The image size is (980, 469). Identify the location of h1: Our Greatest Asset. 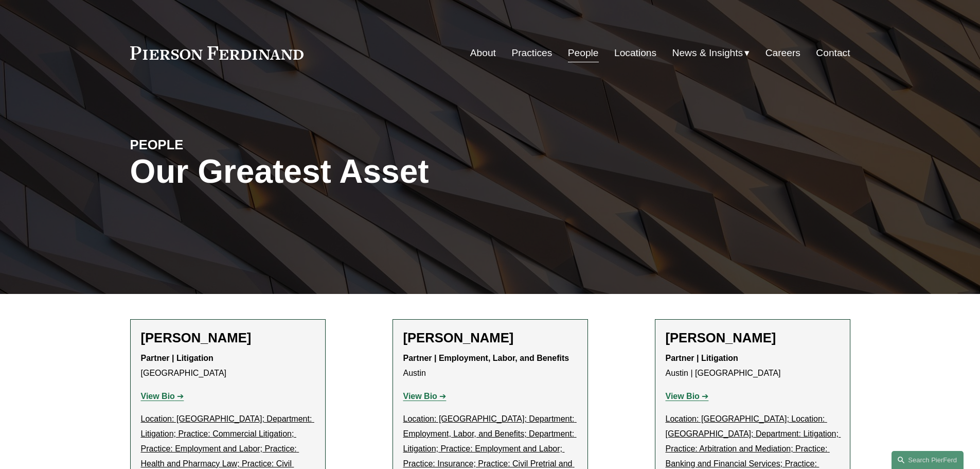
(370, 172).